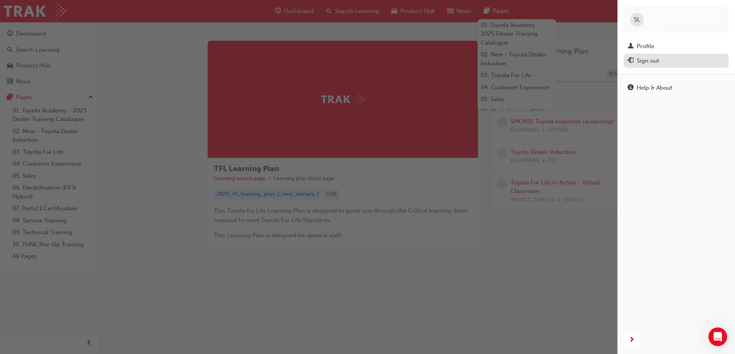  What do you see at coordinates (631, 340) in the screenshot?
I see `span: next-icon` at bounding box center [631, 340].